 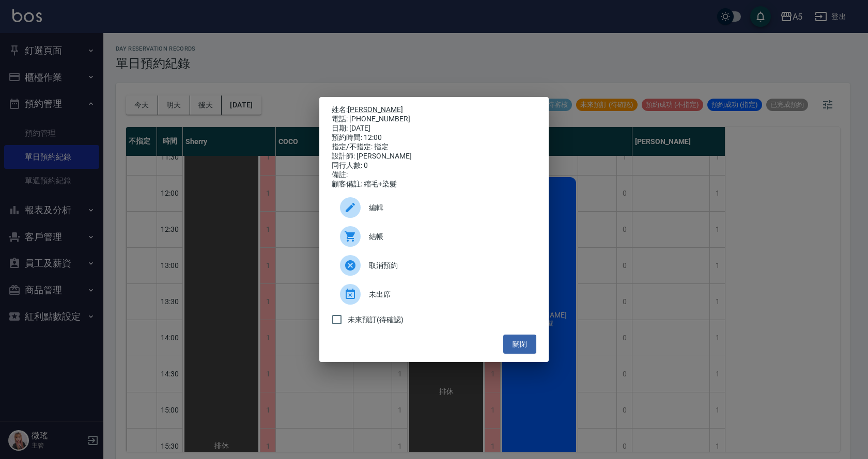 What do you see at coordinates (434, 294) in the screenshot?
I see `div: 未出席` at bounding box center [434, 294].